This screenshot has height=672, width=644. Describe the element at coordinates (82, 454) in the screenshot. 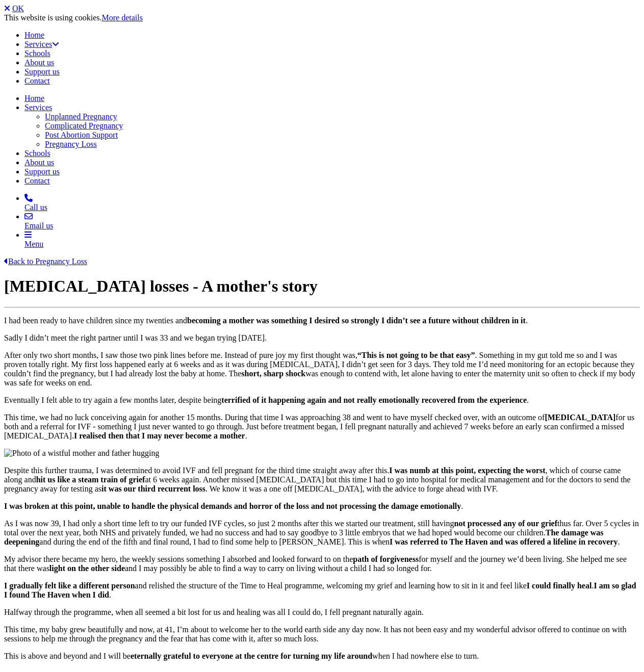

I see `img: Photo of a wistful mother and father hugging` at that location.